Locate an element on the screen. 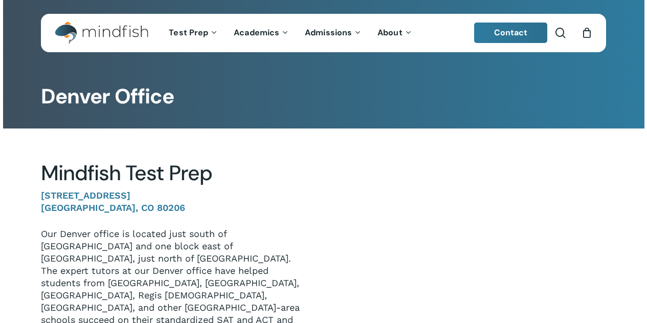 This screenshot has height=323, width=647. h2: Mindfish Test Prep is located at coordinates (174, 173).